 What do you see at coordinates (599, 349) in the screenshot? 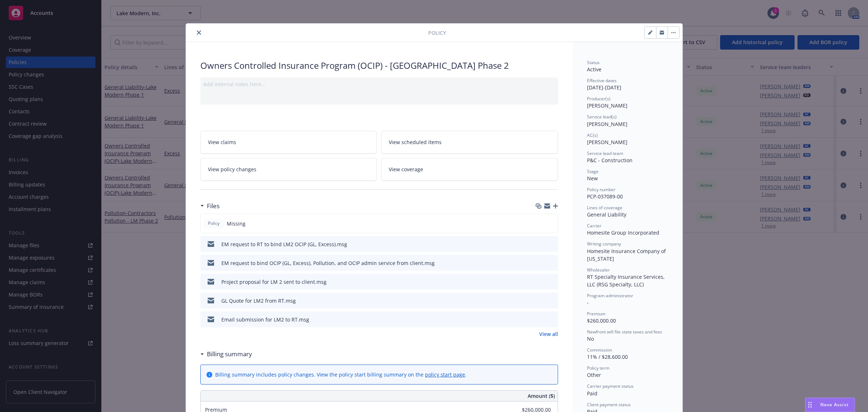
I see `span: Commission` at bounding box center [599, 349].